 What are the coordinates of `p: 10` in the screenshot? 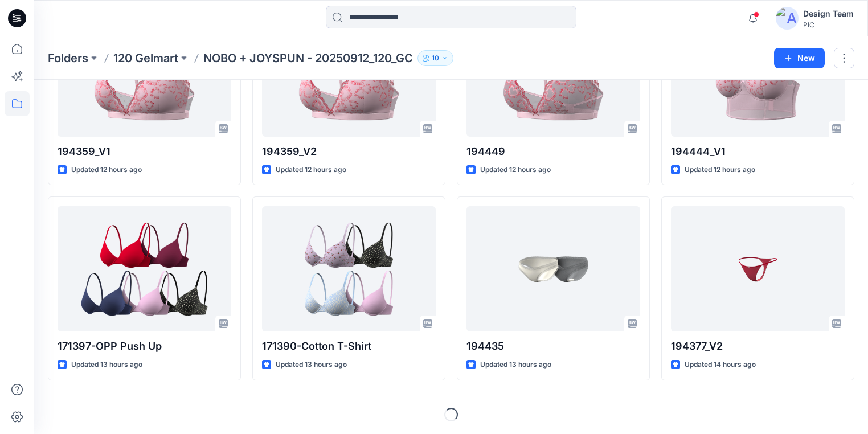 It's located at (436, 58).